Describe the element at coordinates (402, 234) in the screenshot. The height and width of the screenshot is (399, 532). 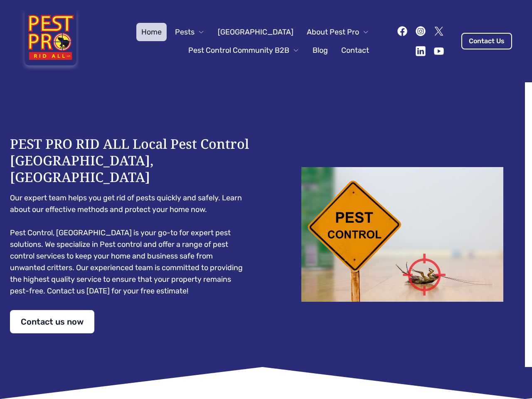
I see `img: Dead cockroach on floor with caution sign pest control` at that location.